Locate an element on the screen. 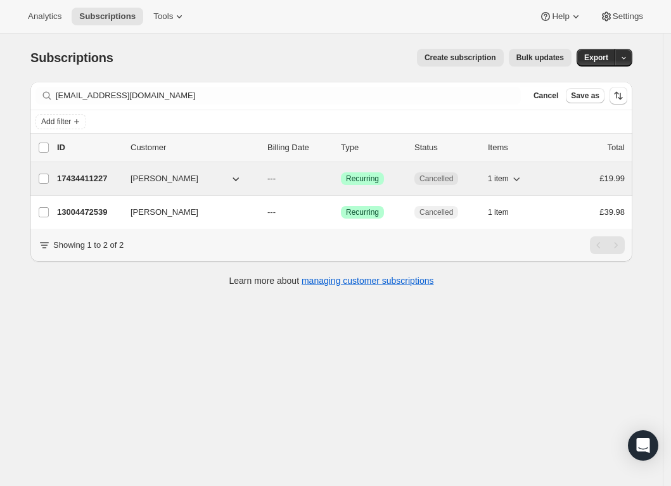 Image resolution: width=671 pixels, height=486 pixels. span: Analytics is located at coordinates (44, 16).